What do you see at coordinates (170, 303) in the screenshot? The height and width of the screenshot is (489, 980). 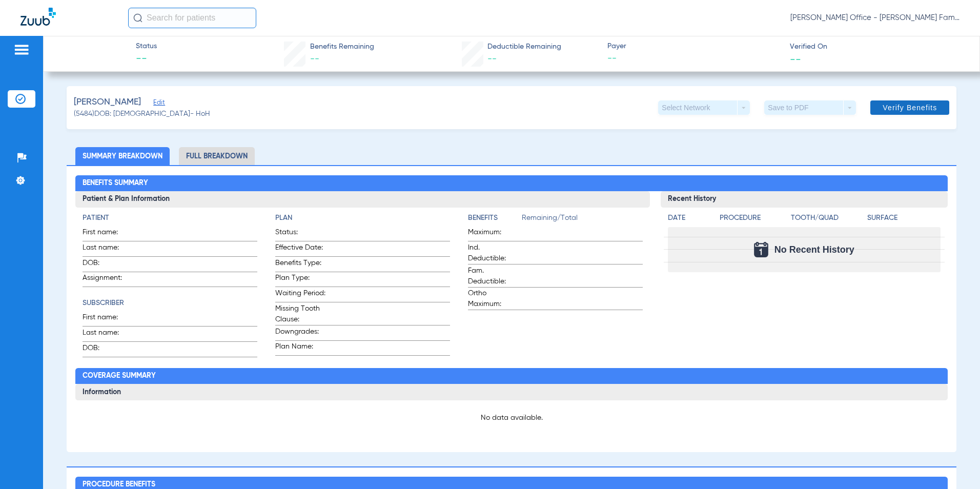 I see `h4: Subscriber` at bounding box center [170, 303].